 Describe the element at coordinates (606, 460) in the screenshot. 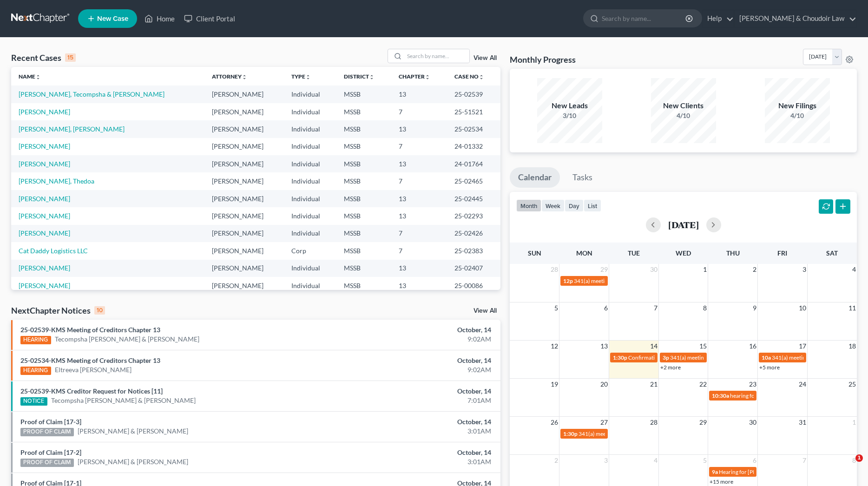

I see `span: 3` at that location.